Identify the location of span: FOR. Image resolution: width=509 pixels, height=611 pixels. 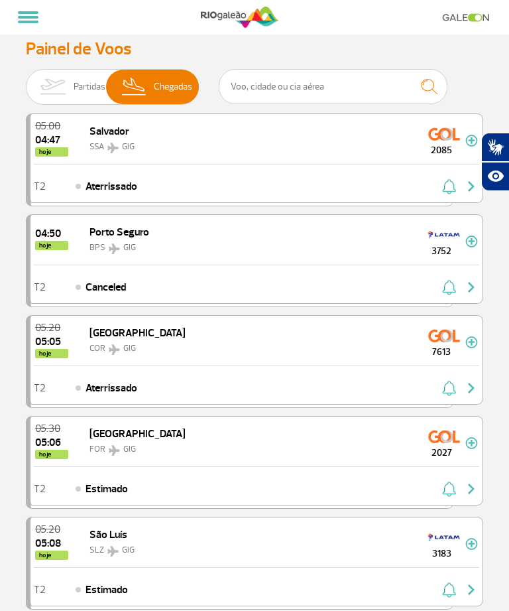
(98, 449).